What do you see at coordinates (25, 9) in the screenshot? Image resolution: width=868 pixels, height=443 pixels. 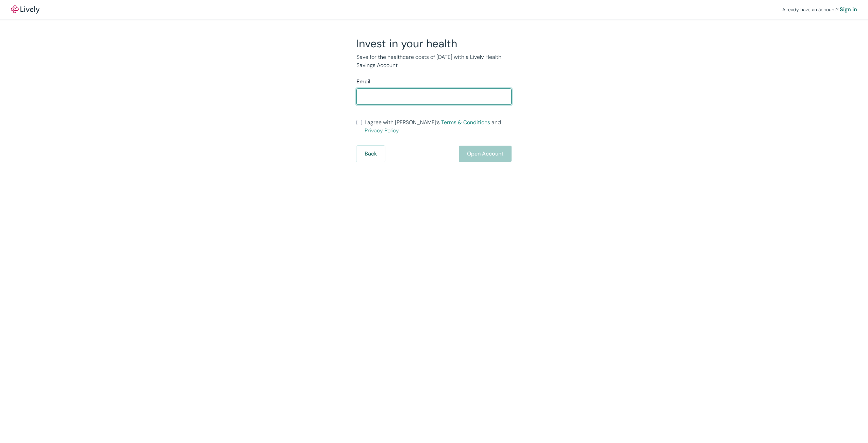 I see `img: Lively` at bounding box center [25, 9].